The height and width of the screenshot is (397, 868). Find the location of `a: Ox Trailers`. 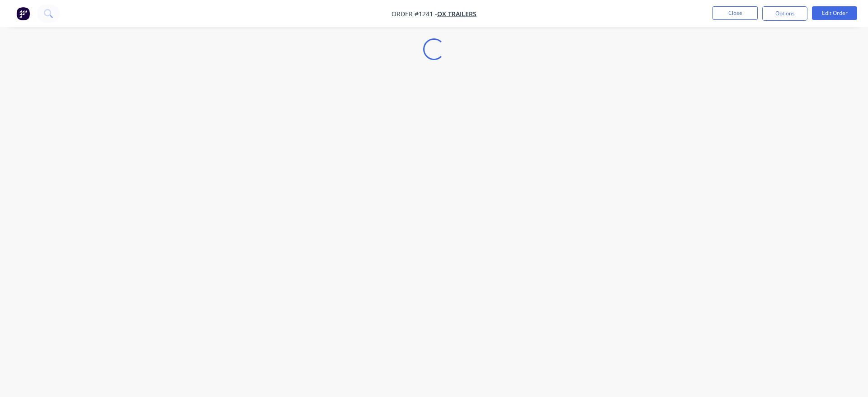

a: Ox Trailers is located at coordinates (456, 14).